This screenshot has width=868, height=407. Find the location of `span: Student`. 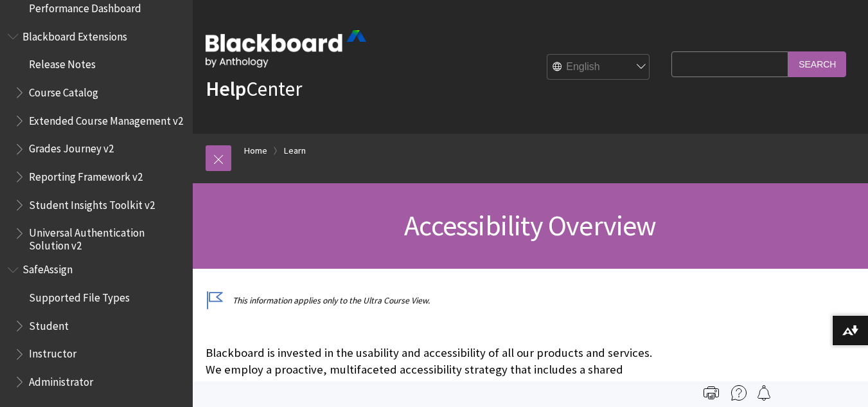

span: Student is located at coordinates (49, 323).